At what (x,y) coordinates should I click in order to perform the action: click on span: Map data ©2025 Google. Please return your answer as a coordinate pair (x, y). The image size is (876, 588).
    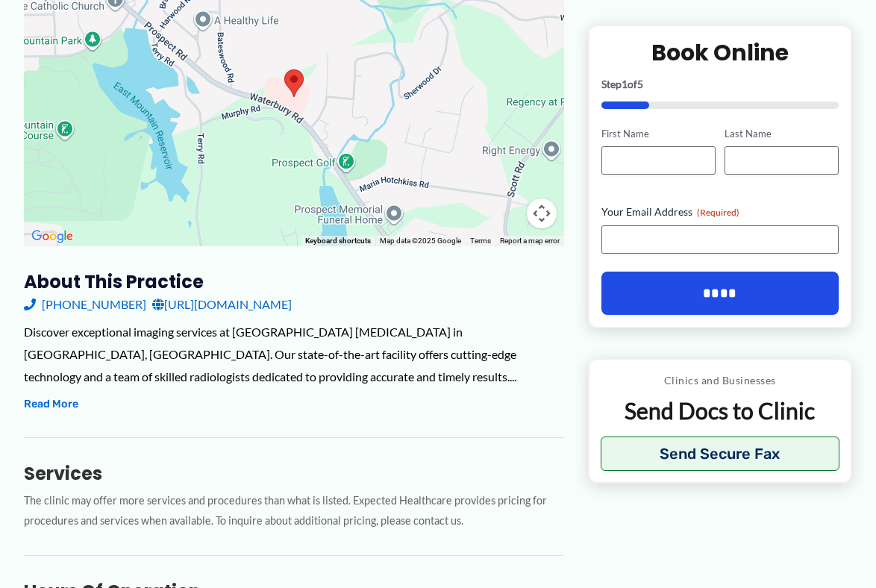
    Looking at the image, I should click on (420, 241).